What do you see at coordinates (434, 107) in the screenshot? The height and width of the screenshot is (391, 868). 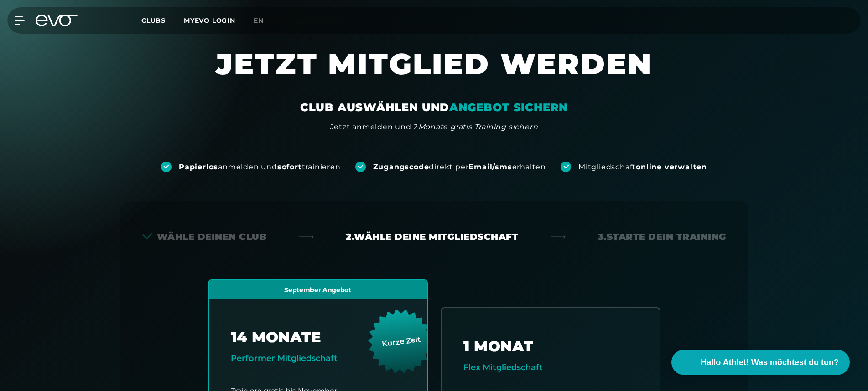 I see `div: CLUB AUSWÄHLEN UND` at bounding box center [434, 107].